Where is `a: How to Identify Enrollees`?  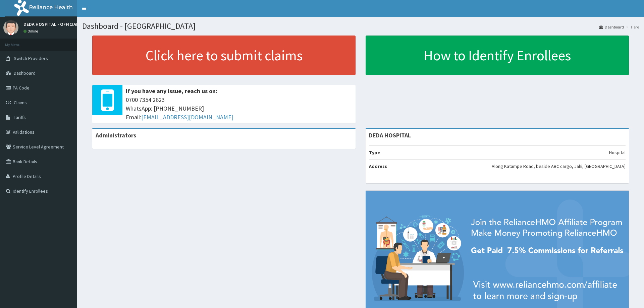 a: How to Identify Enrollees is located at coordinates (497, 55).